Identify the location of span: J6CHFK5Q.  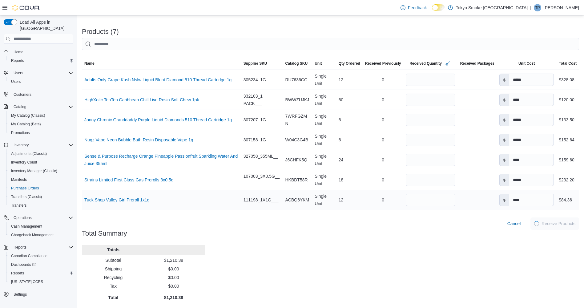
(296, 160).